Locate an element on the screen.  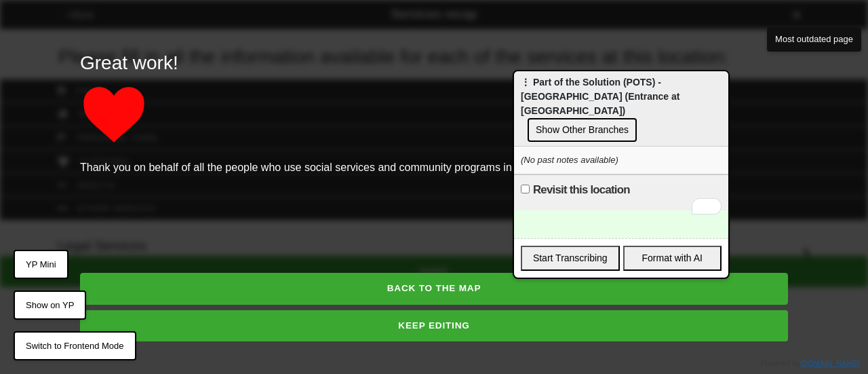
button: YP Mini is located at coordinates (40, 265).